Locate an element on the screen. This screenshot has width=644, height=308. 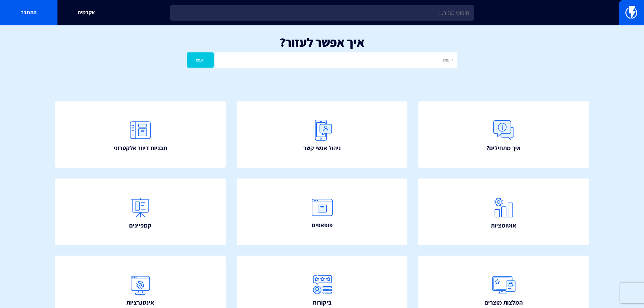
span: פופאפים is located at coordinates (322, 225).